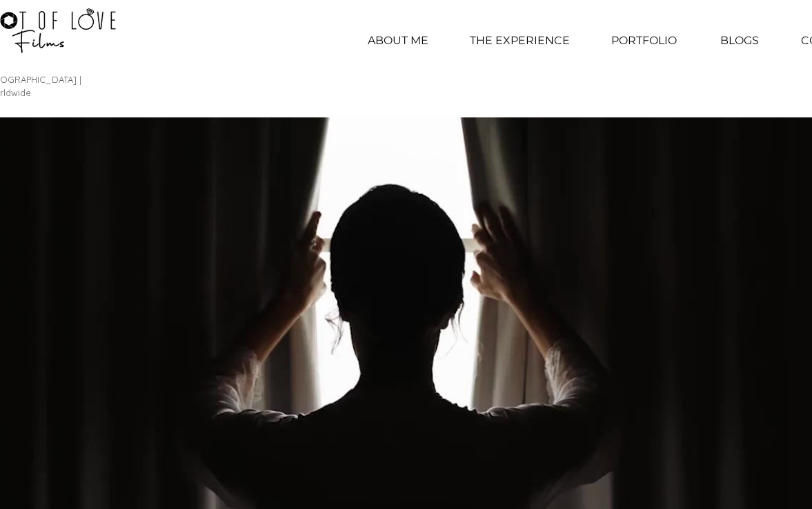 This screenshot has height=509, width=812. What do you see at coordinates (644, 41) in the screenshot?
I see `div: PORTFOLIO` at bounding box center [644, 41].